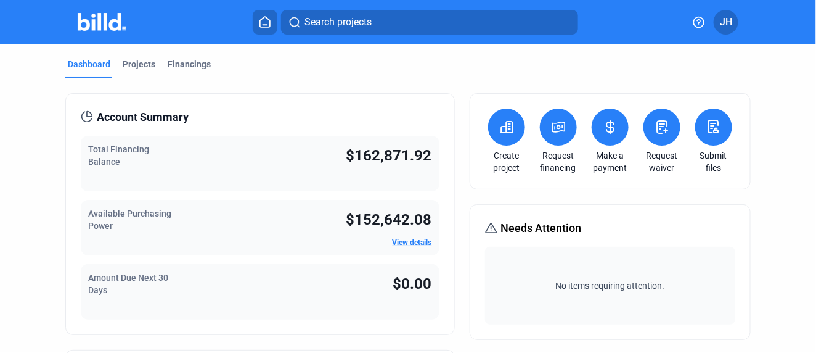 This screenshot has width=816, height=353. I want to click on div: Dashboard, so click(89, 64).